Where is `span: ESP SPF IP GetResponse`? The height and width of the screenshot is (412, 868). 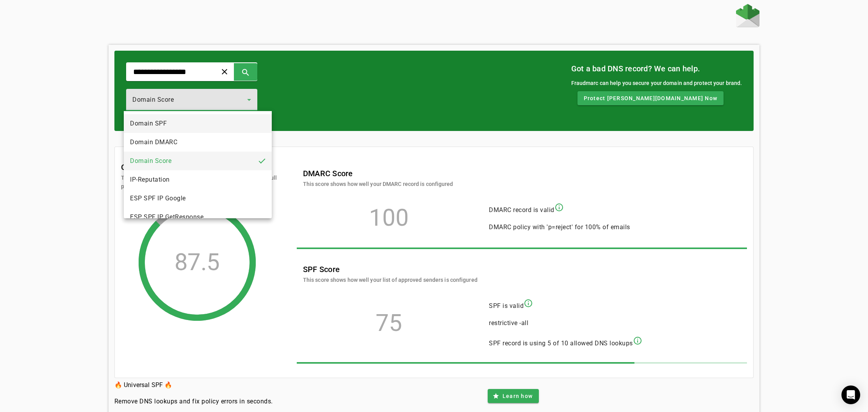 span: ESP SPF IP GetResponse is located at coordinates (167, 217).